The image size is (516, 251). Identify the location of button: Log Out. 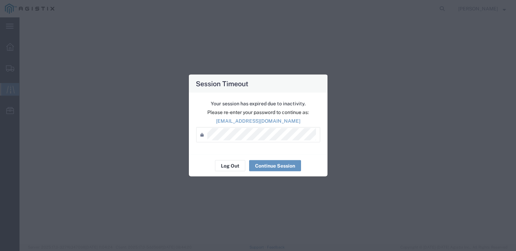
(230, 166).